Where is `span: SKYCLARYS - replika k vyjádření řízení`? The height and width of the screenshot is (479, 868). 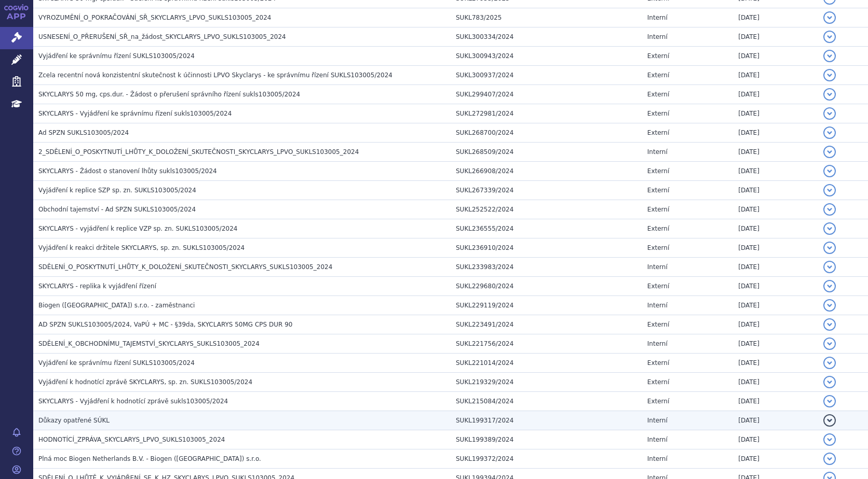
span: SKYCLARYS - replika k vyjádření řízení is located at coordinates (97, 286).